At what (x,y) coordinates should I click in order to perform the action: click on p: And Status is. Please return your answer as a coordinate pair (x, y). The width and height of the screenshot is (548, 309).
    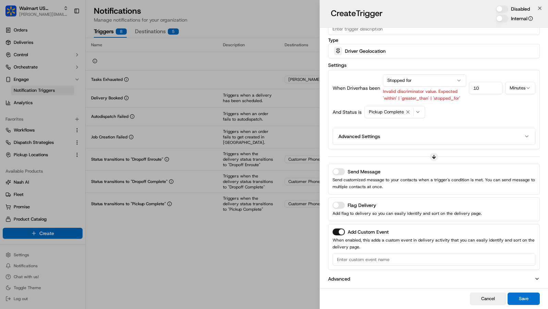
    Looking at the image, I should click on (347, 112).